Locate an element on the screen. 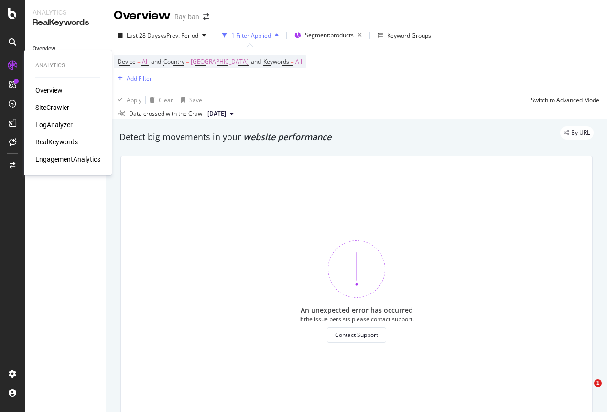  div: Switch to Advanced Mode is located at coordinates (565, 100).